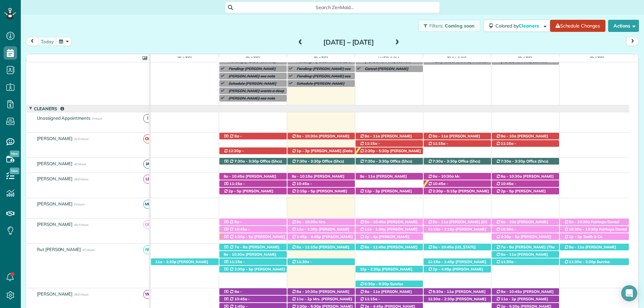  Describe the element at coordinates (375, 247) in the screenshot. I see `span: 8a - 11:45a` at that location.